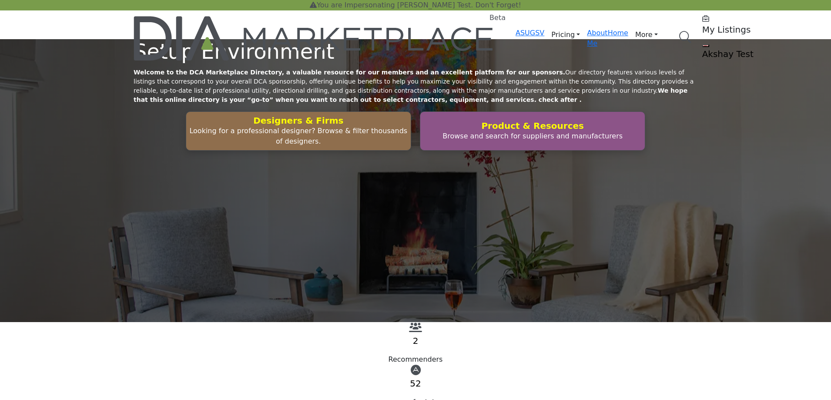  I want to click on h2: Designers & Firms, so click(298, 120).